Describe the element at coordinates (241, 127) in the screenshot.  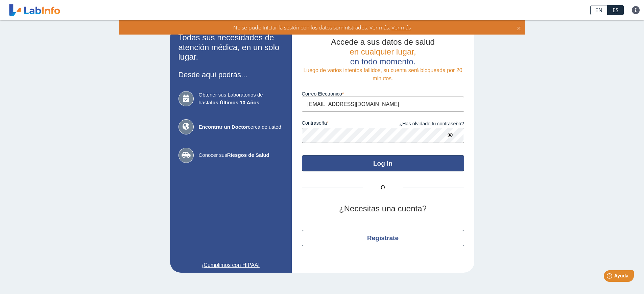
I see `span: cerca de usted` at that location.